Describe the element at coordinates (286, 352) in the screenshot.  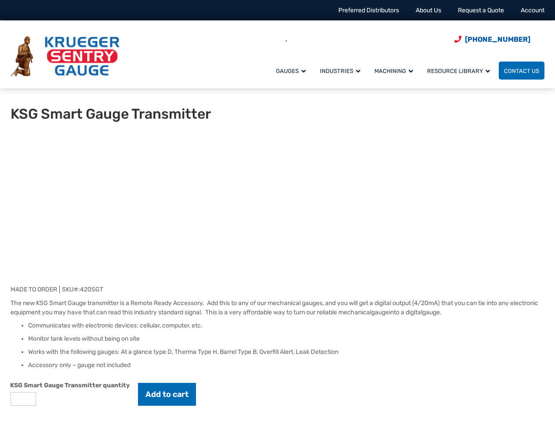
I see `li: Works with the following gauges: At a glance type D, Therma Type H, Barrel Type B, Overfill Alert...` at that location.